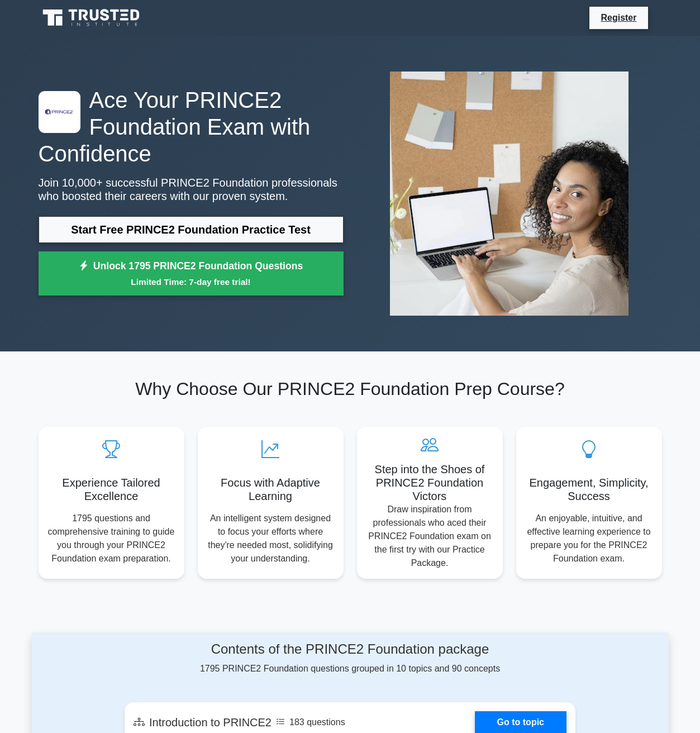 Image resolution: width=700 pixels, height=733 pixels. I want to click on h4: Contents of the PRINCE2 Foundation package, so click(350, 649).